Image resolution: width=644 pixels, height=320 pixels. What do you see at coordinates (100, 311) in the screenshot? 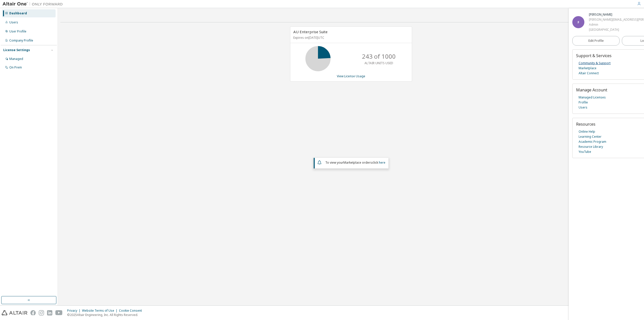
I see `div: Website Terms of Use` at bounding box center [100, 311].